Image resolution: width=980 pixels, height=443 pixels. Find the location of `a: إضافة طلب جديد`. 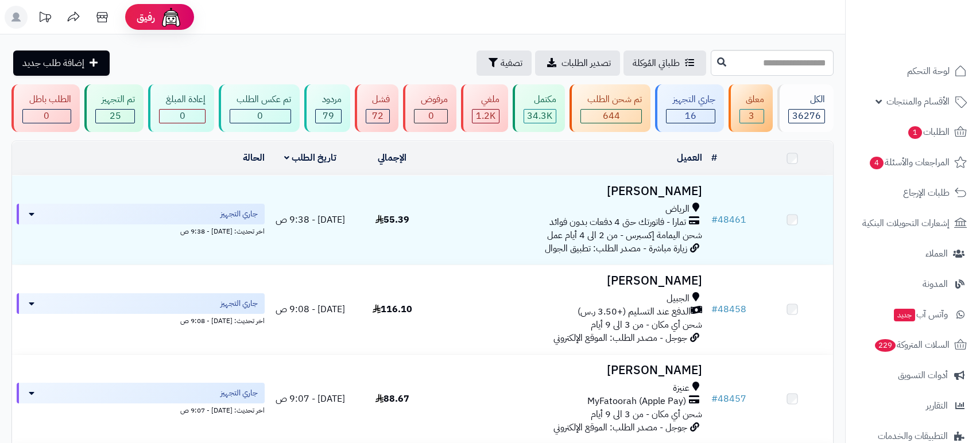

a: إضافة طلب جديد is located at coordinates (62, 63).